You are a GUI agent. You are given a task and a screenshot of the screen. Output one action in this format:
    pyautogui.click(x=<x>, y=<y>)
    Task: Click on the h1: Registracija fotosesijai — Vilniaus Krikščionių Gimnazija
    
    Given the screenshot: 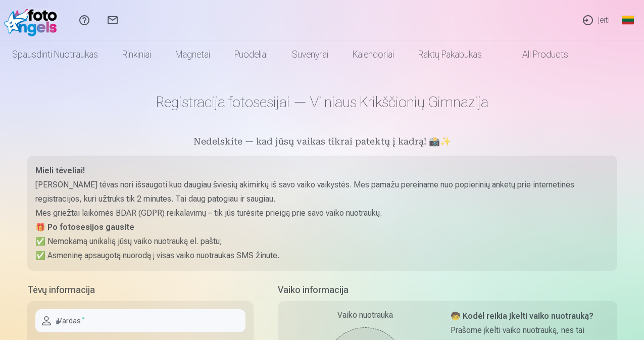 What is the action you would take?
    pyautogui.click(x=322, y=102)
    